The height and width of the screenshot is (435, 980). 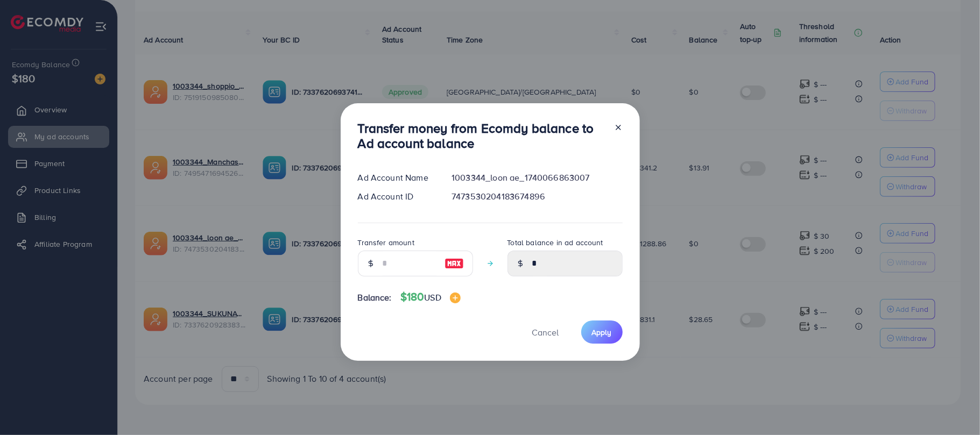 I want to click on div: Ad Account ID, so click(x=396, y=196).